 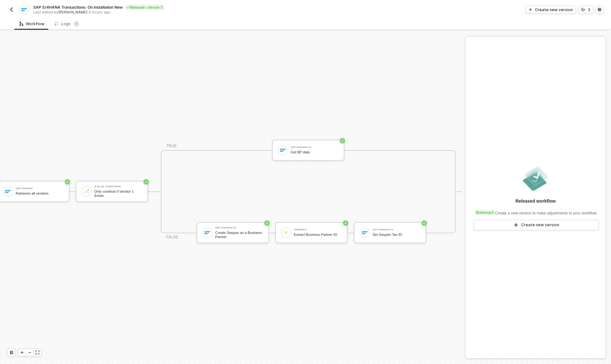 What do you see at coordinates (396, 234) in the screenshot?
I see `div: Set Swypex Tax ID` at bounding box center [396, 234].